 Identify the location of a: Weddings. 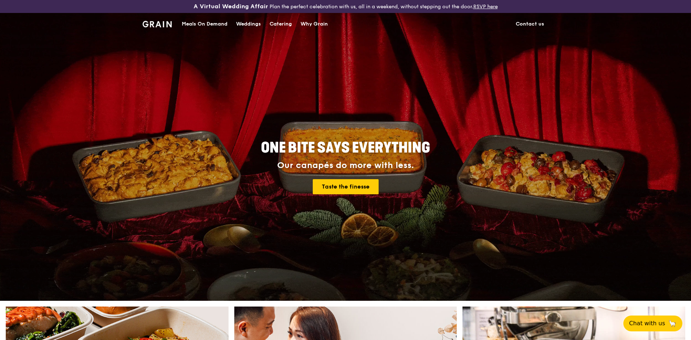
(248, 24).